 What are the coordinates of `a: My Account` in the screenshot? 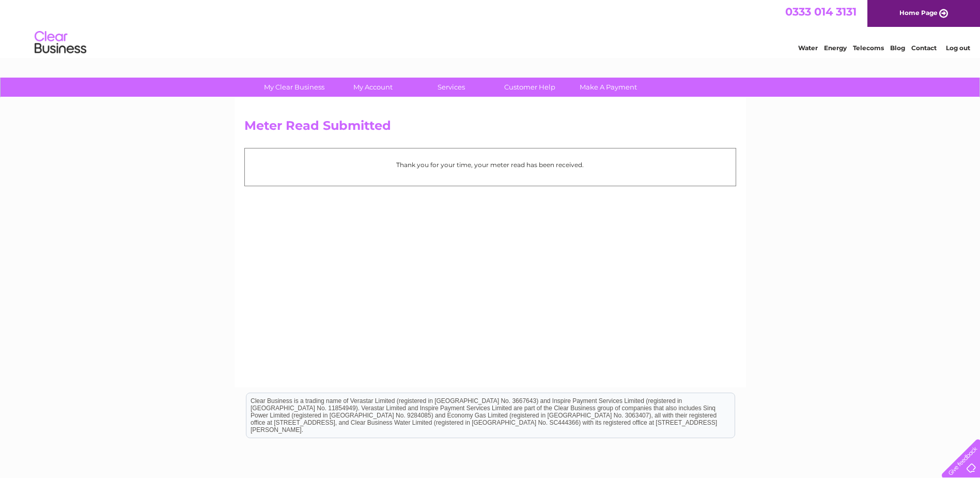 It's located at (373, 87).